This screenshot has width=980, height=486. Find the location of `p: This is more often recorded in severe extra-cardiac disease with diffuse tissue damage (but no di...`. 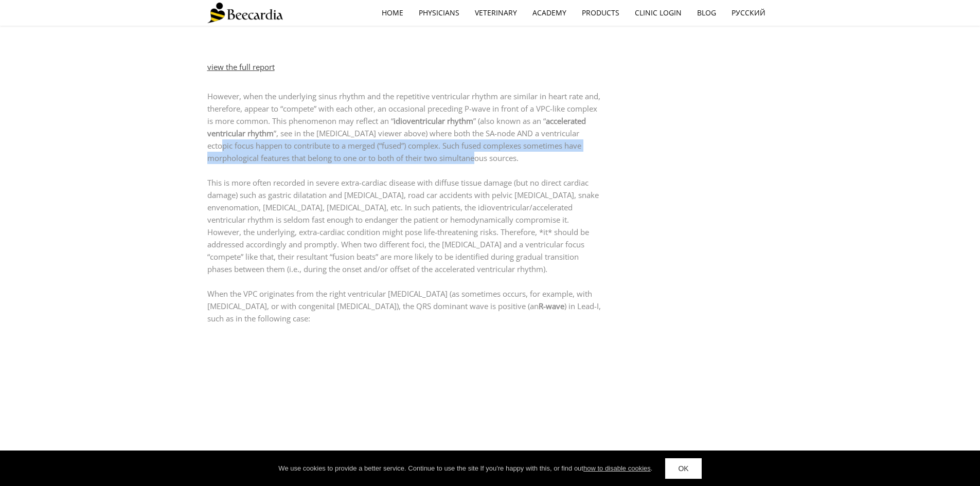

p: This is more often recorded in severe extra-cardiac disease with diffuse tissue damage (but no di... is located at coordinates (405, 226).